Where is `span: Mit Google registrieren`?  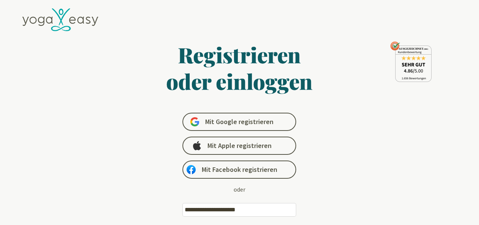
span: Mit Google registrieren is located at coordinates (239, 122).